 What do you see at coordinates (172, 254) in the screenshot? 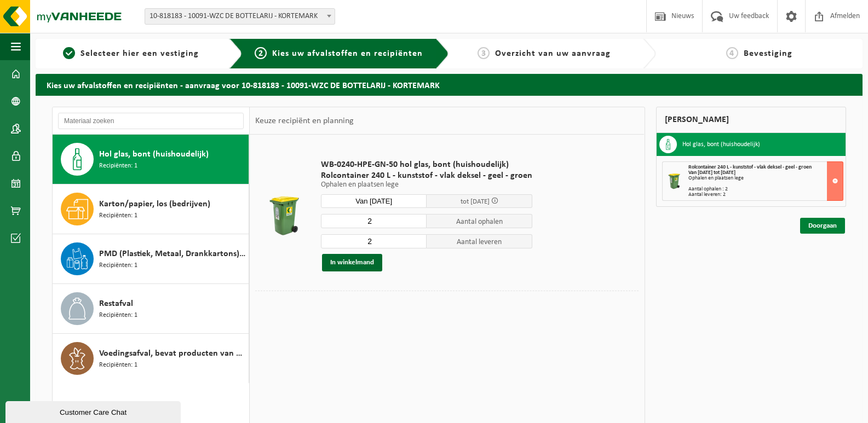
I see `span: PMD (Plastiek, Metaal, Drankkartons) (bedrijven)` at bounding box center [172, 254].